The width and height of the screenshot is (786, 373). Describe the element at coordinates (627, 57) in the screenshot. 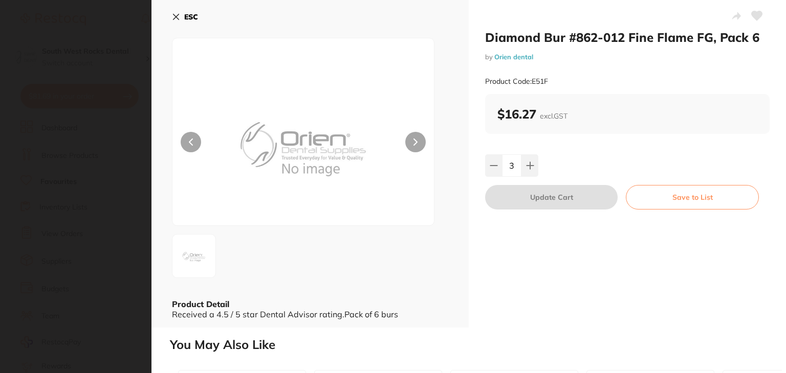

I see `small: by` at that location.